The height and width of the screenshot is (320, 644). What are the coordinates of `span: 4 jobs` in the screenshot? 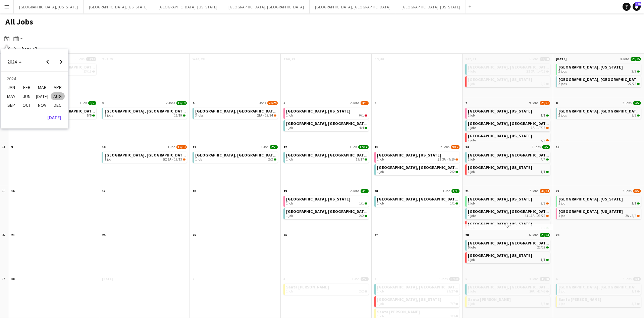 It's located at (472, 216).